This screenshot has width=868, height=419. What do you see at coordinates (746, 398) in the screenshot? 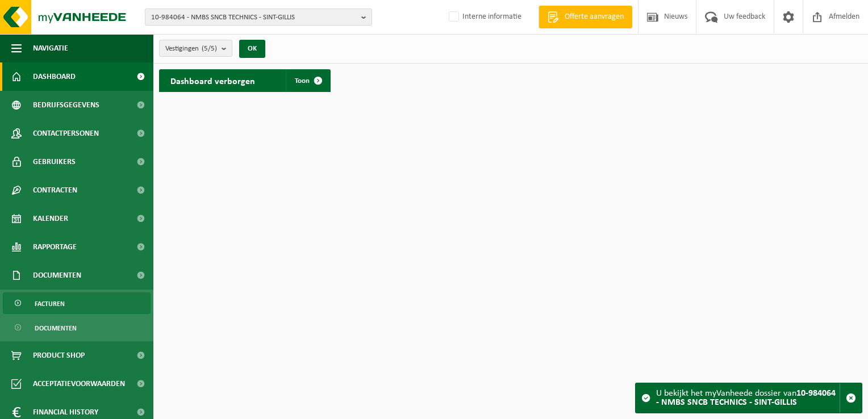
I see `strong: 10-984064 - NMBS SNCB TECHNICS - SINT-GILLIS` at bounding box center [746, 398].